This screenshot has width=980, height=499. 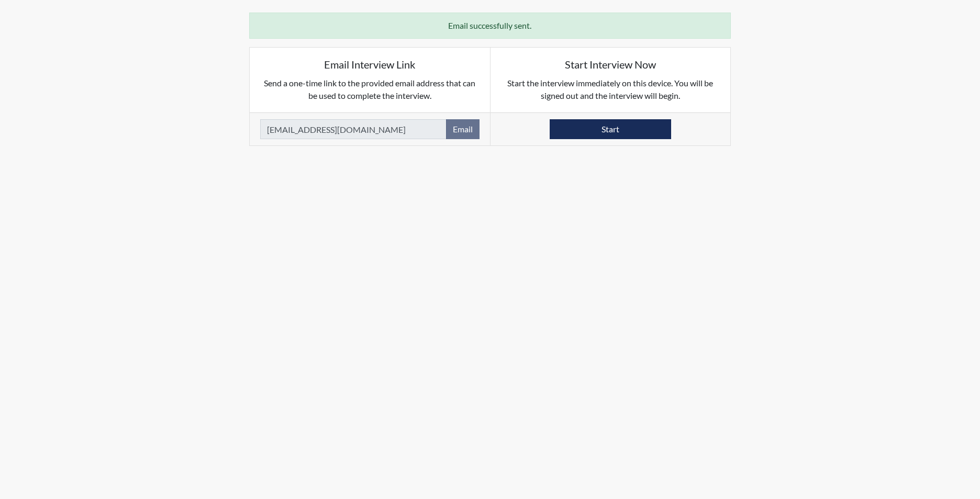 What do you see at coordinates (611, 129) in the screenshot?
I see `button: Start` at bounding box center [611, 129].